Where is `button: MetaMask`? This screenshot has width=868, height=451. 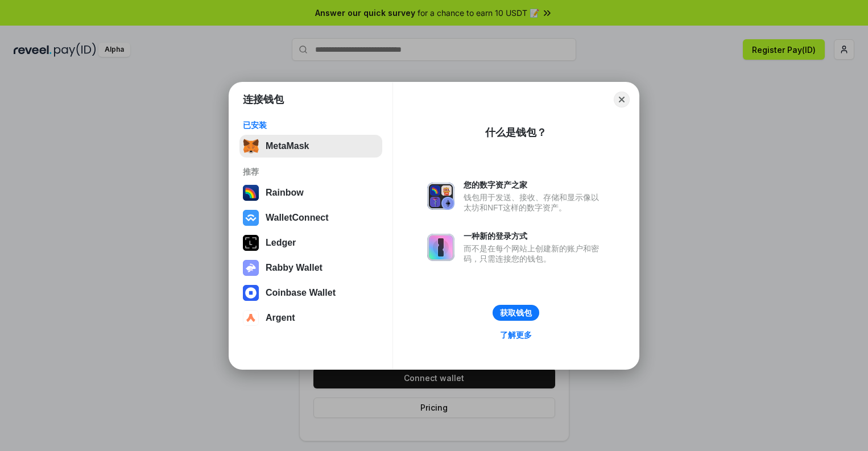 button: MetaMask is located at coordinates (311, 146).